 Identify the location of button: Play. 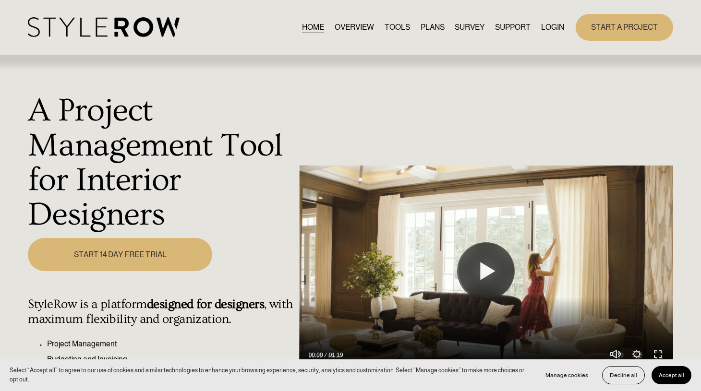
(486, 271).